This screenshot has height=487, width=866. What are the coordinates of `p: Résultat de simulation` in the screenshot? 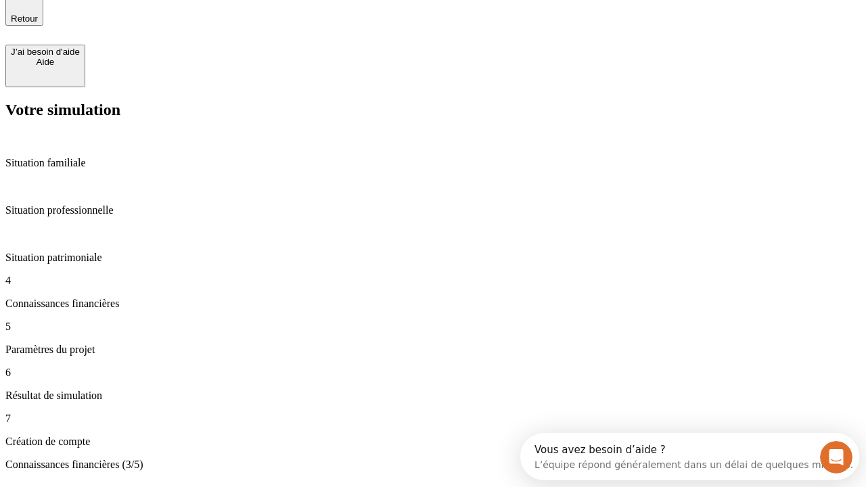 It's located at (433, 396).